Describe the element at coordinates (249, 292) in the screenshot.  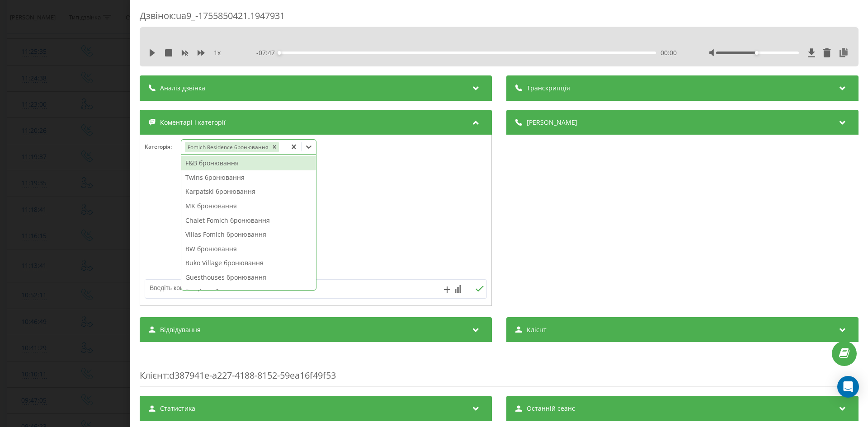
I see `div: Roxolana бронювання` at that location.